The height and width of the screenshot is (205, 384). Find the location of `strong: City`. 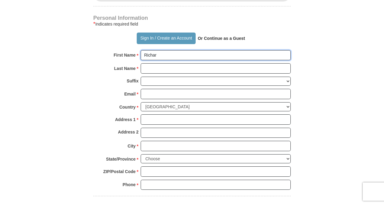

strong: City is located at coordinates (132, 146).